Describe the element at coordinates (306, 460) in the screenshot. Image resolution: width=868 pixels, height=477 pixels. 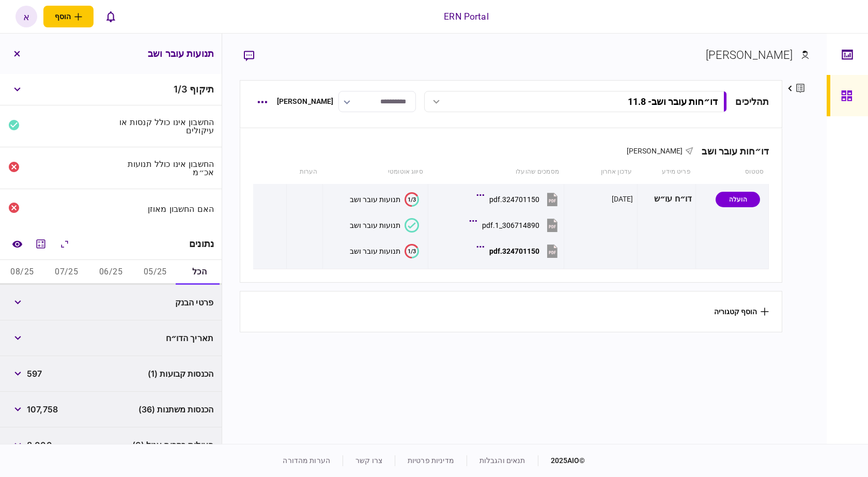
I see `a: הערות מהדורה` at that location.